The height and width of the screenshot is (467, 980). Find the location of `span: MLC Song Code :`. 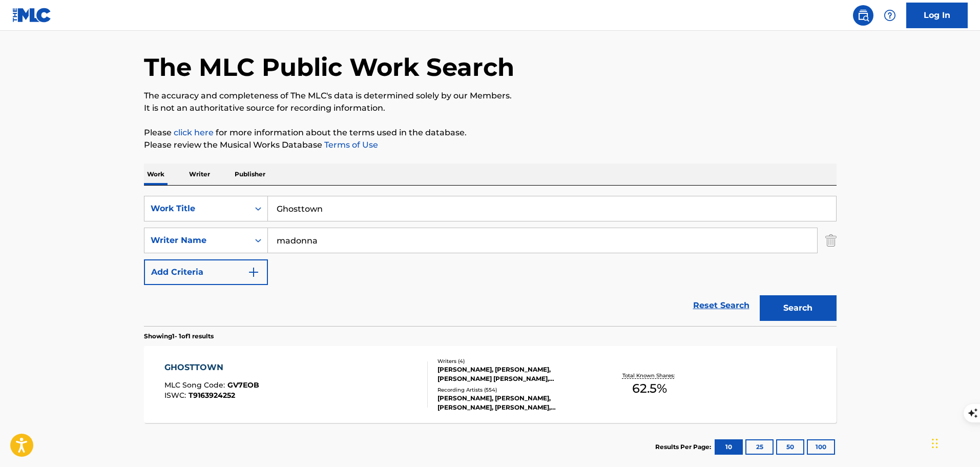

span: MLC Song Code : is located at coordinates (196, 385).